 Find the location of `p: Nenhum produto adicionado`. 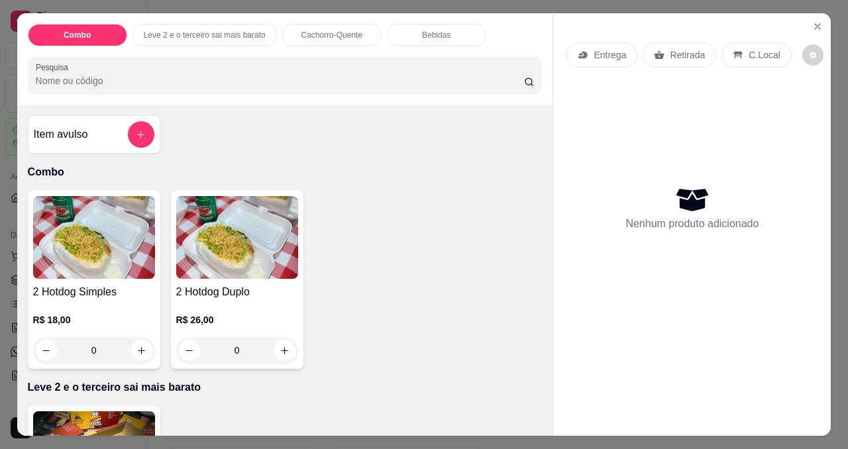

p: Nenhum produto adicionado is located at coordinates (692, 224).